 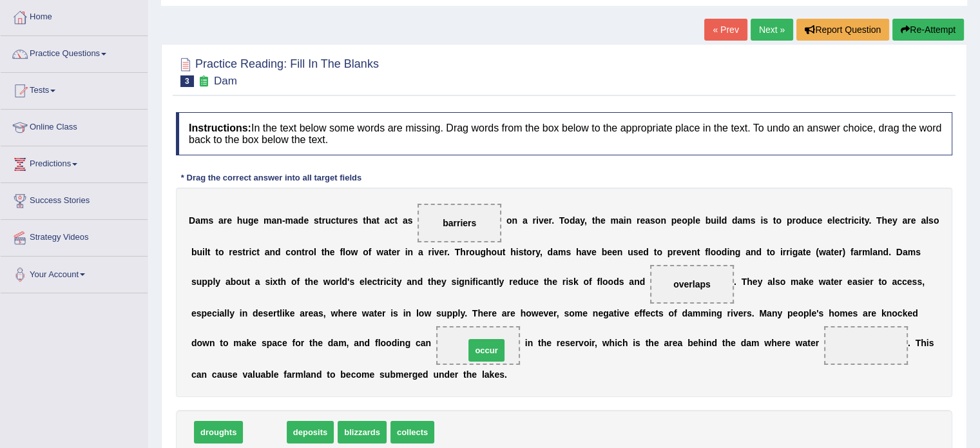 What do you see at coordinates (187, 82) in the screenshot?
I see `span: 3` at bounding box center [187, 82].